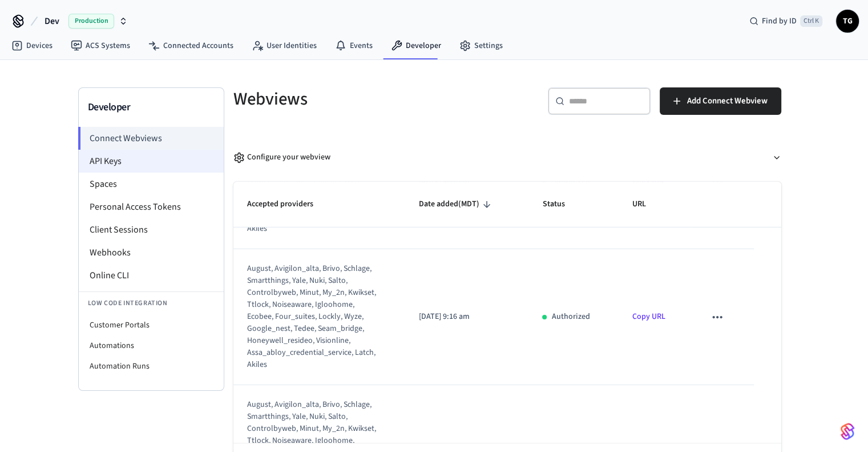 The height and width of the screenshot is (452, 868). Describe the element at coordinates (151, 138) in the screenshot. I see `li: Connect Webviews` at that location.